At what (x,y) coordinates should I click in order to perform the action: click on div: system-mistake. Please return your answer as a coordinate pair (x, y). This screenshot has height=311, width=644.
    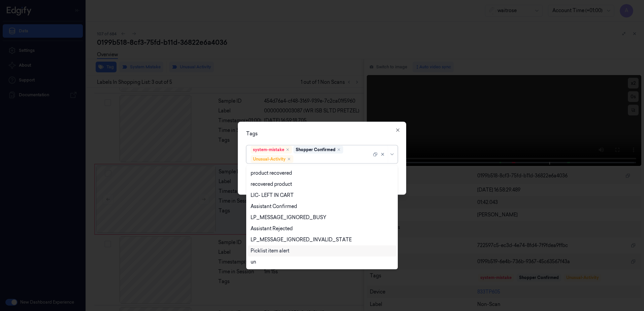
    Looking at the image, I should click on (268, 150).